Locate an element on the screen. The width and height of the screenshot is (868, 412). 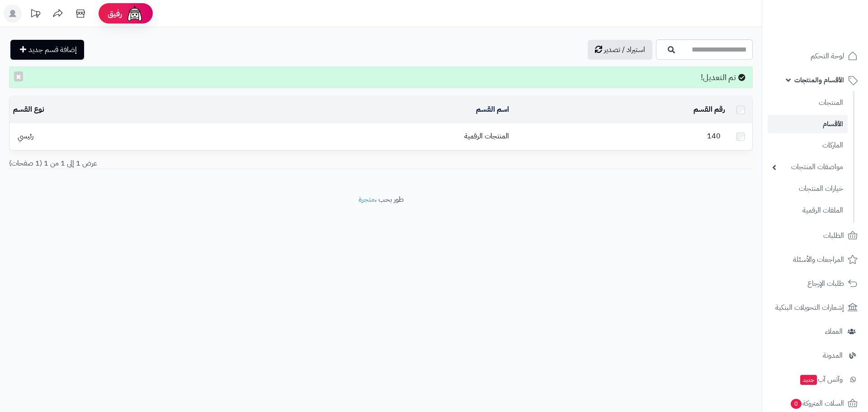
img: ai-face.png is located at coordinates (135, 13).